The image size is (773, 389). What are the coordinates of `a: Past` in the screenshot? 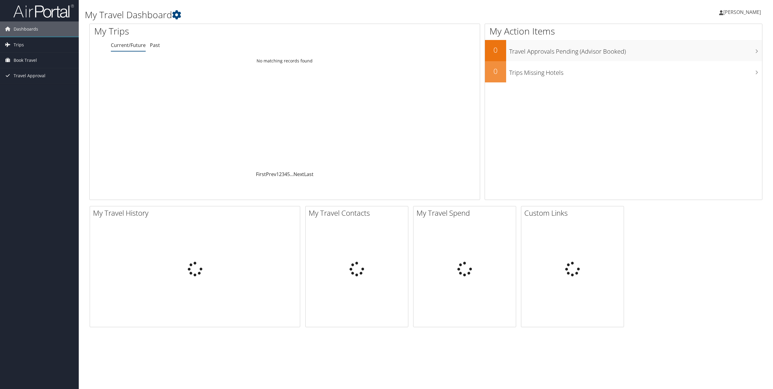 It's located at (155, 45).